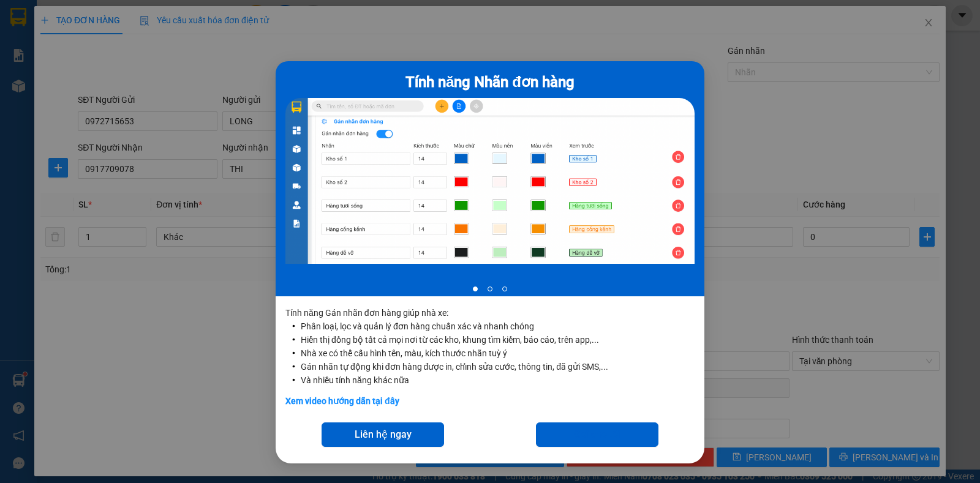  I want to click on span: Gọi cho tôi, so click(597, 434).